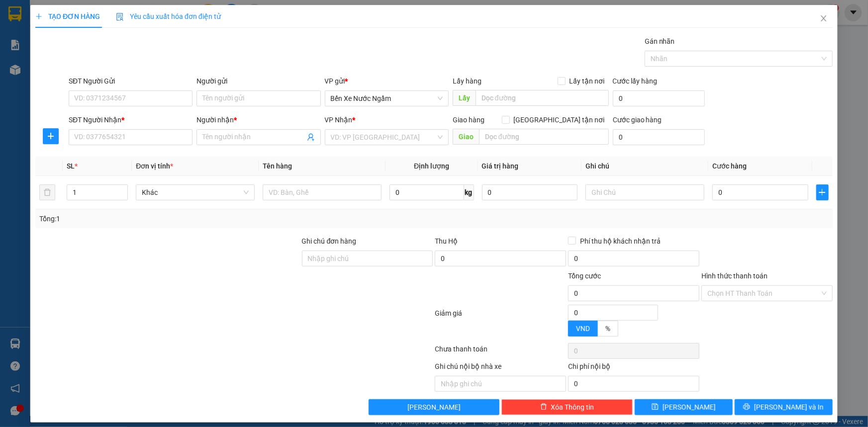 The width and height of the screenshot is (868, 427). What do you see at coordinates (544, 407) in the screenshot?
I see `span: delete` at bounding box center [544, 407].